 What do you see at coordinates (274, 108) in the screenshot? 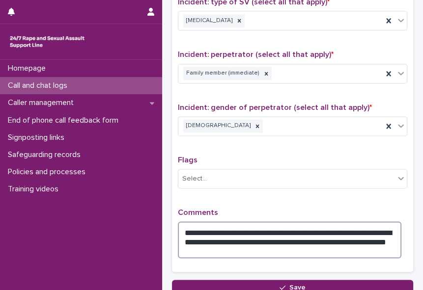
I see `span: Incident: gender of perpetrator (select all that apply)` at bounding box center [274, 108].